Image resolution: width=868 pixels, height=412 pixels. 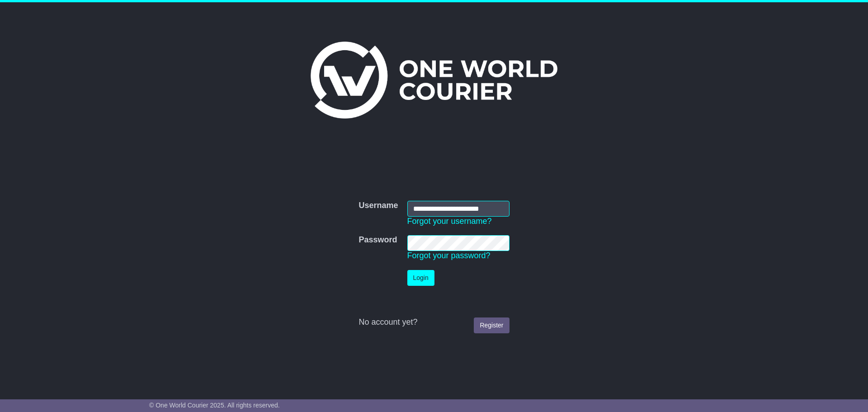 I want to click on img: One World, so click(x=434, y=80).